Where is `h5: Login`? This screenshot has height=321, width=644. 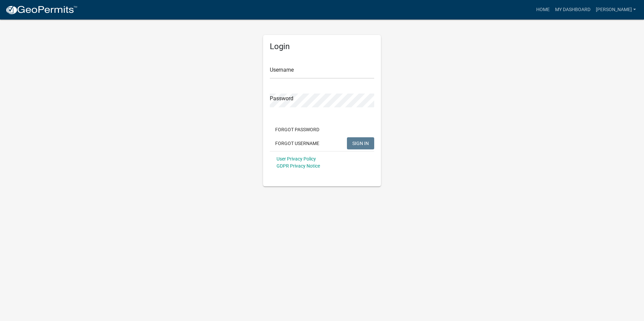
h5: Login is located at coordinates (322, 46).